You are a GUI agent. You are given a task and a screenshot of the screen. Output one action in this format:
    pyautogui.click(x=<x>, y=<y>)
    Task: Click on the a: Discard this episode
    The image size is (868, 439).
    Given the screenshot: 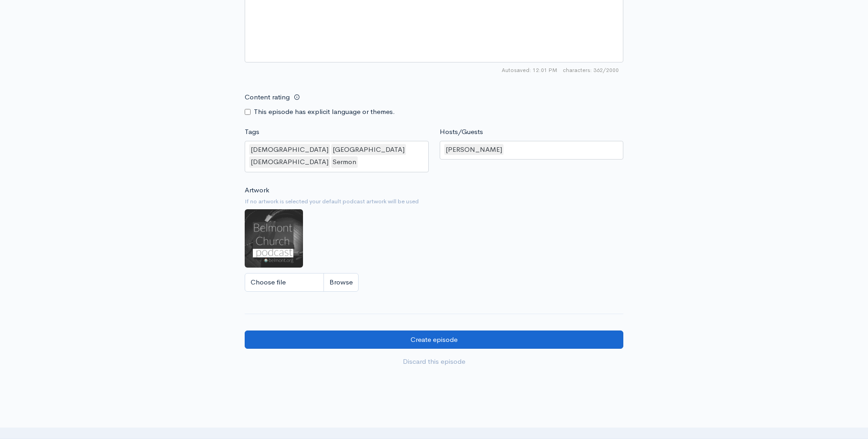 What is the action you would take?
    pyautogui.click(x=434, y=362)
    